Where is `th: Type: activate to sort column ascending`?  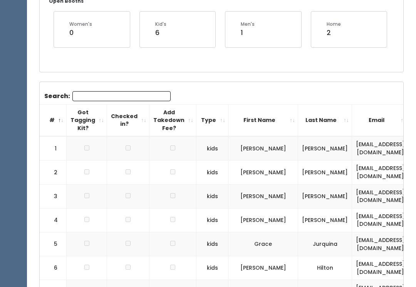 th: Type: activate to sort column ascending is located at coordinates (212, 120).